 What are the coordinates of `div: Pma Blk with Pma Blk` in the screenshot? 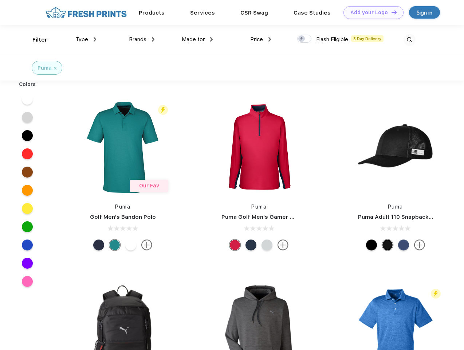 It's located at (388, 245).